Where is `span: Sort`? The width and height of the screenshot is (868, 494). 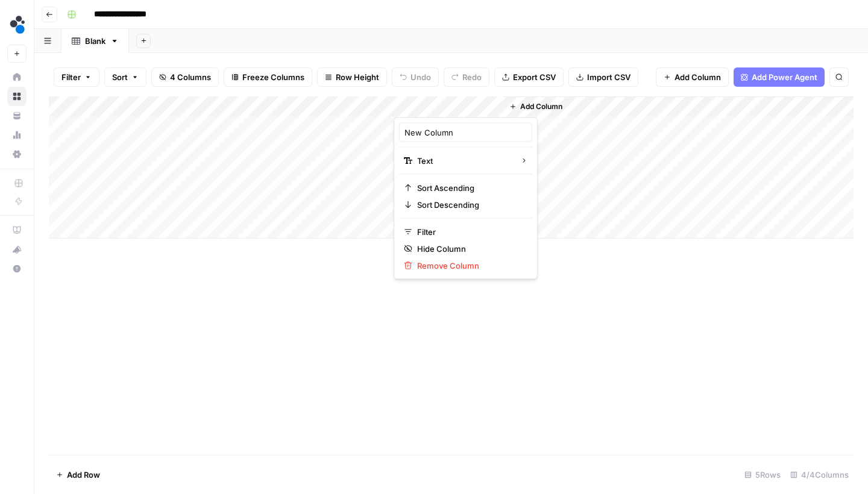 span: Sort is located at coordinates (120, 77).